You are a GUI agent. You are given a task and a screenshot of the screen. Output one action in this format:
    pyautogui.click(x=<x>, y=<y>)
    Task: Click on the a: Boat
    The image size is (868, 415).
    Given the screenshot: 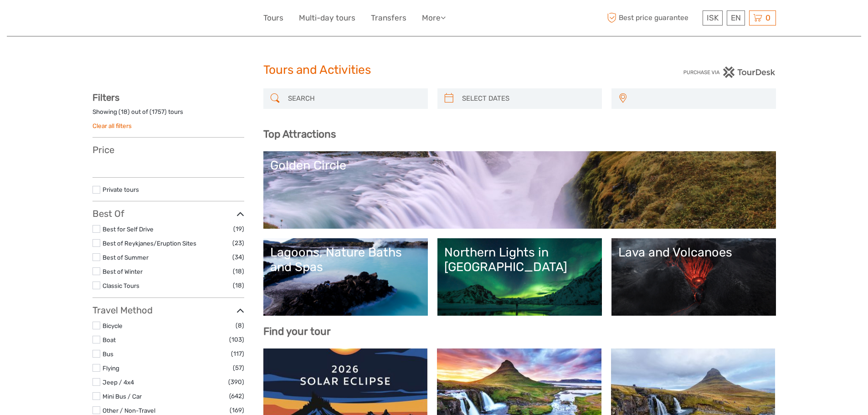 What is the action you would take?
    pyautogui.click(x=109, y=340)
    